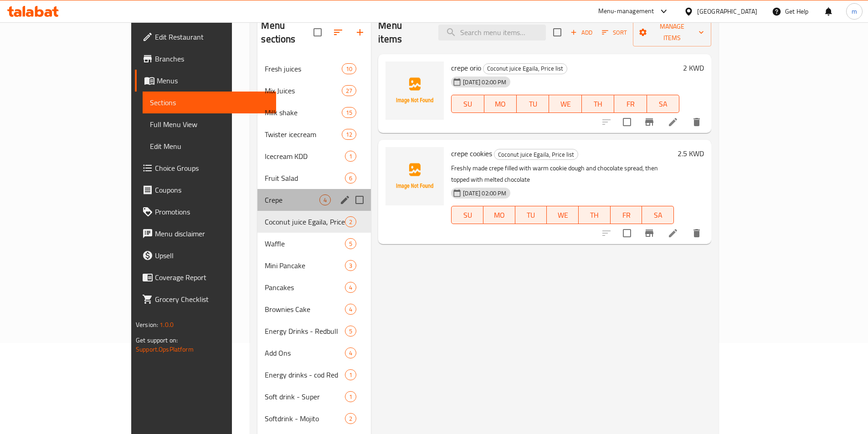  What do you see at coordinates (314, 244) in the screenshot?
I see `div: Waffle5` at bounding box center [314, 244].